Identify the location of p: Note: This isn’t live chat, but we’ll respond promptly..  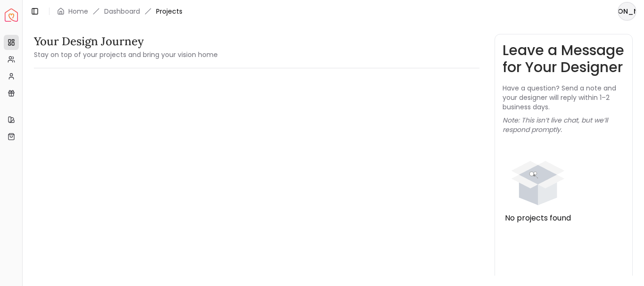
(563, 125).